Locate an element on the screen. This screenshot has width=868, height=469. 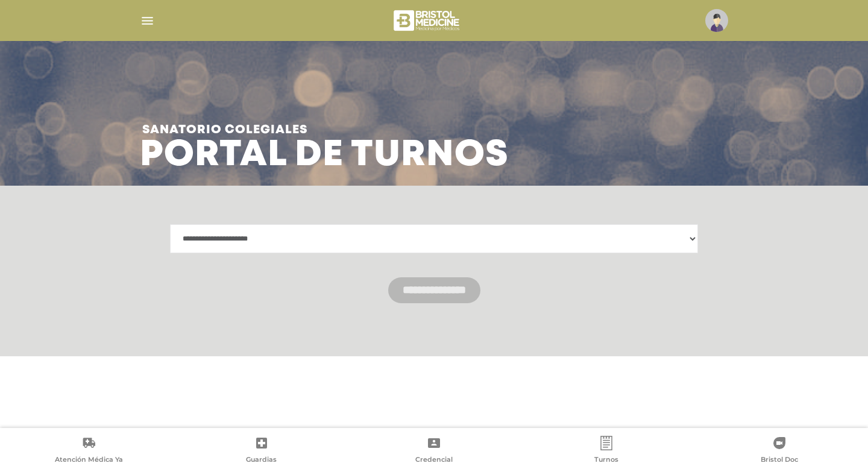
img: profile-placeholder.svg is located at coordinates (717, 20).